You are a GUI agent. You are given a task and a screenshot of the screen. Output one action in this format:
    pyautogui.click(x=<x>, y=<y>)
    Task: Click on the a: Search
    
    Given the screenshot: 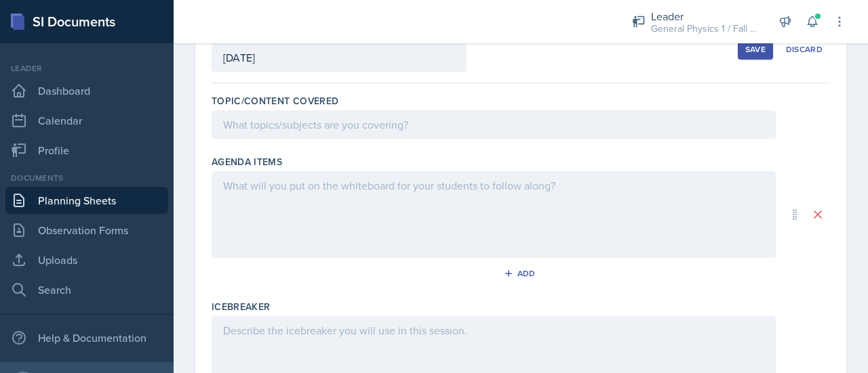 What is the action you would take?
    pyautogui.click(x=87, y=290)
    